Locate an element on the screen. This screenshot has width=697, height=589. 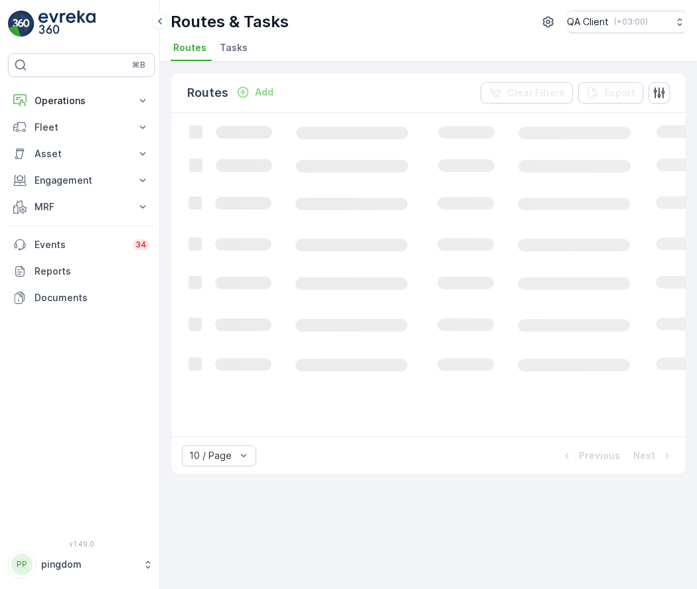
button: Previous is located at coordinates (590, 456).